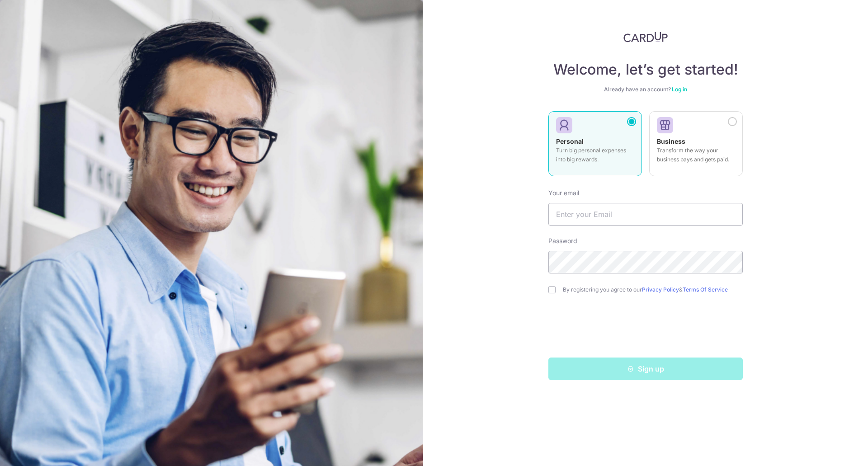  Describe the element at coordinates (653, 290) in the screenshot. I see `label: By registering you agree to our &` at that location.